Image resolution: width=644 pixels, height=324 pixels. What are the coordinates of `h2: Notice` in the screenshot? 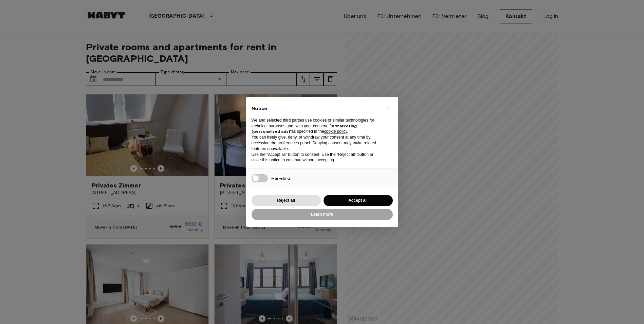 It's located at (316, 109).